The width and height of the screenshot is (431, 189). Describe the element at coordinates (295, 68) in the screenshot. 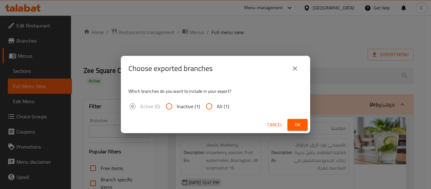

I see `button: close` at that location.